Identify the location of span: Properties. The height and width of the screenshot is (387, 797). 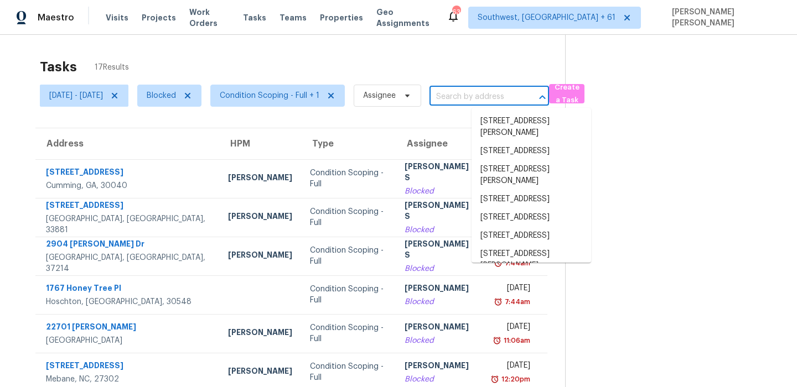
(342, 18).